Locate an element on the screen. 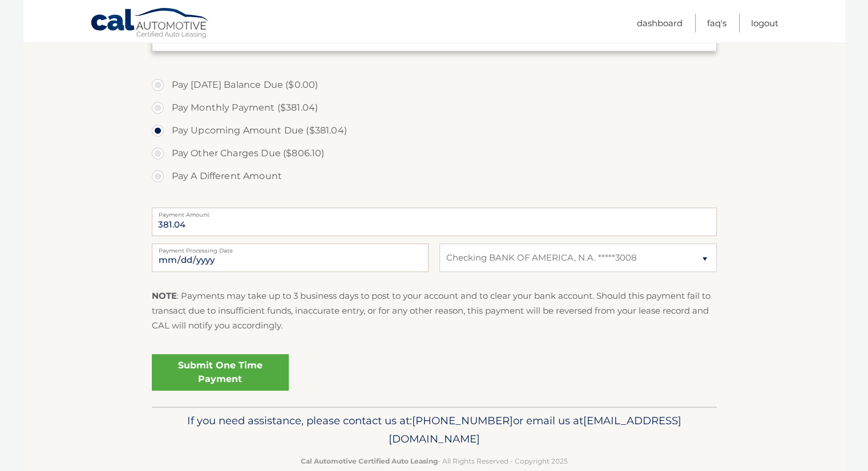 The height and width of the screenshot is (471, 868). p: - All Rights Reserved - Copyright 2025 is located at coordinates (434, 461).